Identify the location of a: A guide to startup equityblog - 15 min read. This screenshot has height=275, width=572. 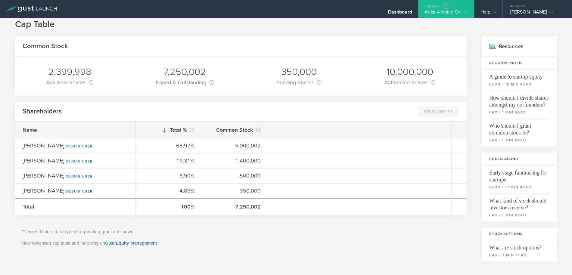
(519, 80).